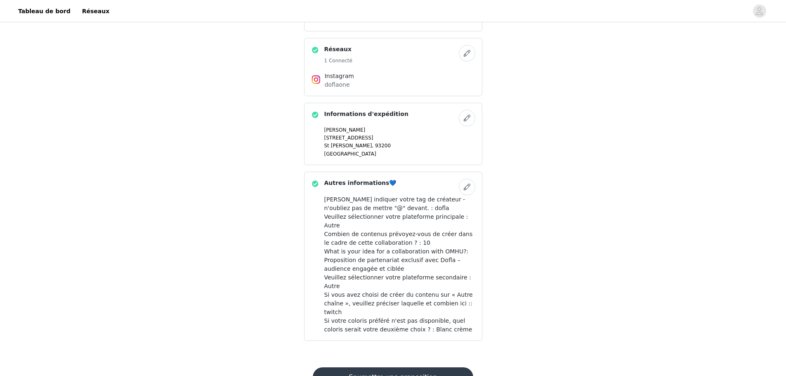 This screenshot has height=376, width=786. Describe the element at coordinates (398, 303) in the screenshot. I see `font: Si vous avez choisi de créer du contenu sur « Autre chaîne », veuillez préciser laquelle et combi...` at that location.